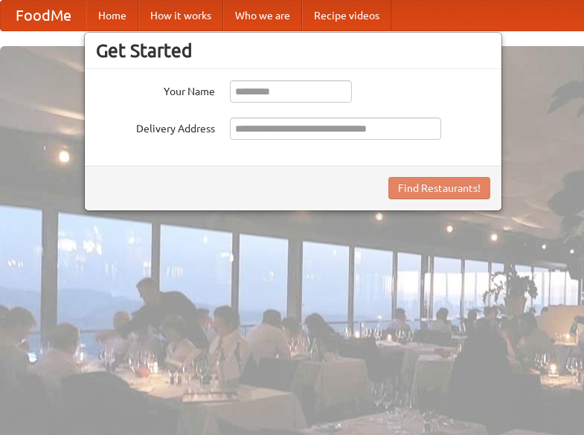  I want to click on a: Recipe videos, so click(347, 16).